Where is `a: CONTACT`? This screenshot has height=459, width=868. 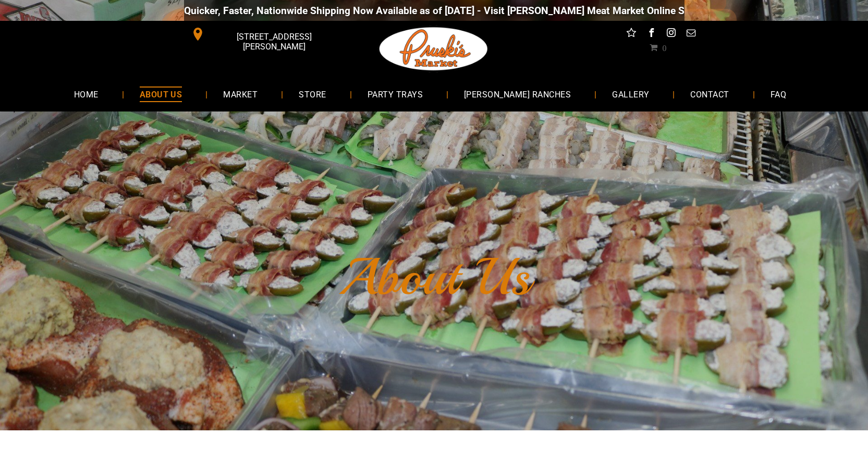
a: CONTACT is located at coordinates (710, 94).